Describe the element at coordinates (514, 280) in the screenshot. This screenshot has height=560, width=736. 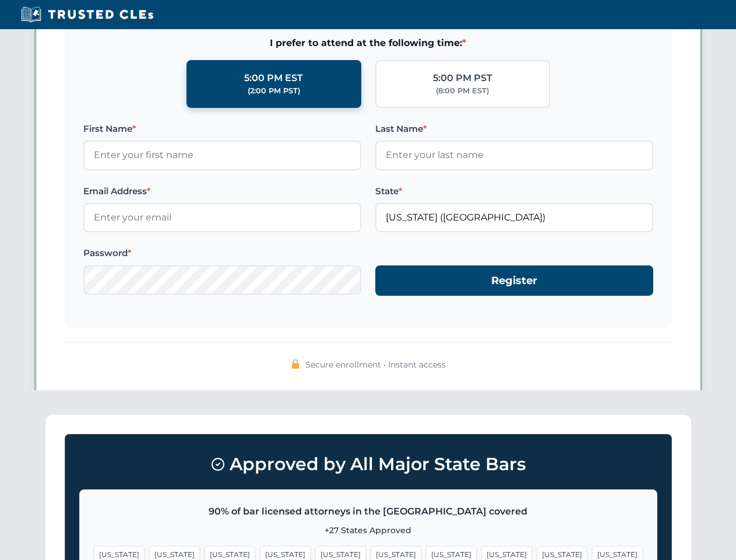
I see `button: Register` at that location.